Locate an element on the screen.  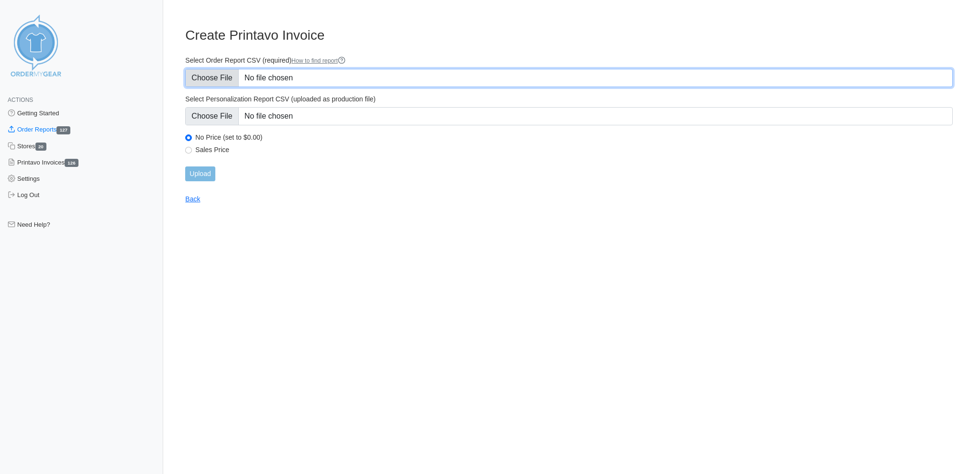
span: Actions is located at coordinates (20, 100).